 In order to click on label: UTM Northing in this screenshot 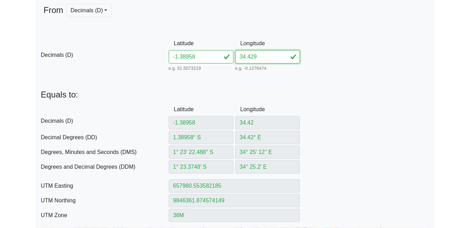, I will do `click(102, 200)`.